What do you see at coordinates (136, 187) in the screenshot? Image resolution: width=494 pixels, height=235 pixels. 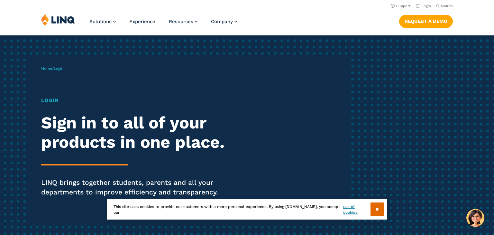 I see `p: LINQ brings together students, parents and all your departments to improve efficiency and transpa...` at bounding box center [136, 187].